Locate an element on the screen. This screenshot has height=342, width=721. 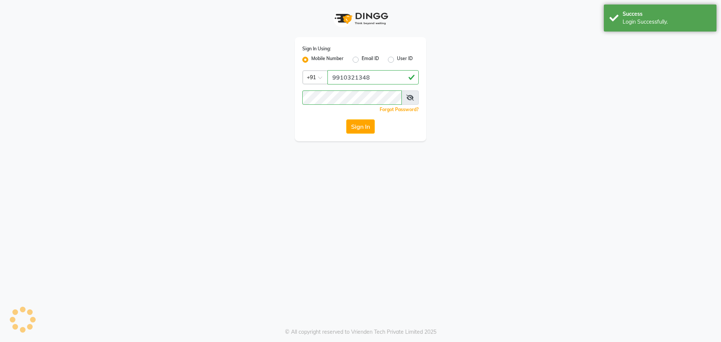
button: Sign In is located at coordinates (361, 127).